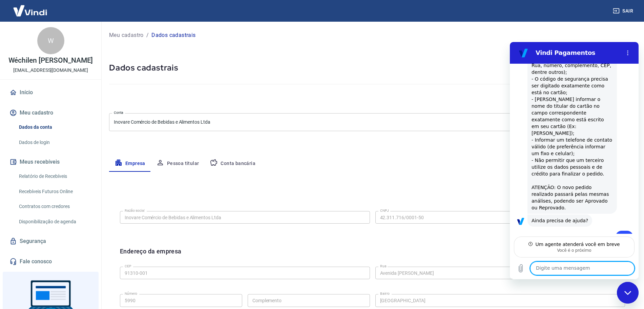 The height and width of the screenshot is (309, 644). What do you see at coordinates (55, 192) in the screenshot?
I see `a: Recebíveis Futuros Online` at bounding box center [55, 192].